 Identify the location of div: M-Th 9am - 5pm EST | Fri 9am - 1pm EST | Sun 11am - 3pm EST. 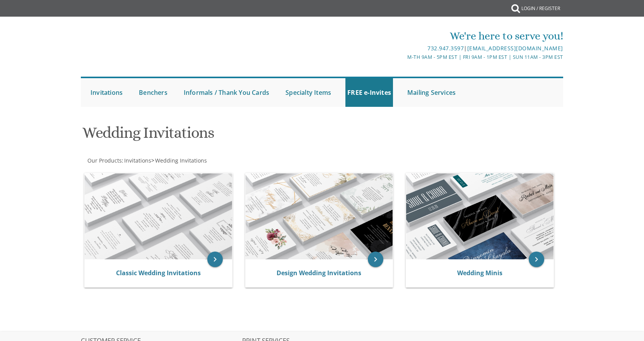
(403, 57).